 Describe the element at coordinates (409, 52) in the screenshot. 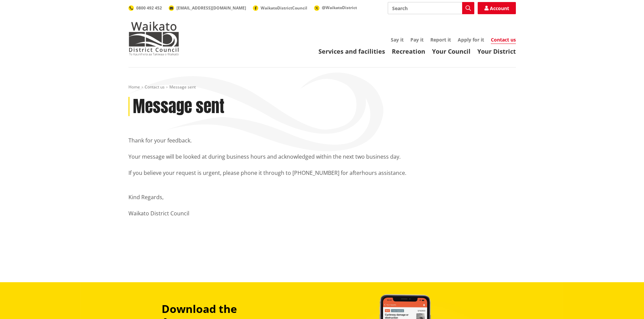

I see `a: Recreation` at that location.